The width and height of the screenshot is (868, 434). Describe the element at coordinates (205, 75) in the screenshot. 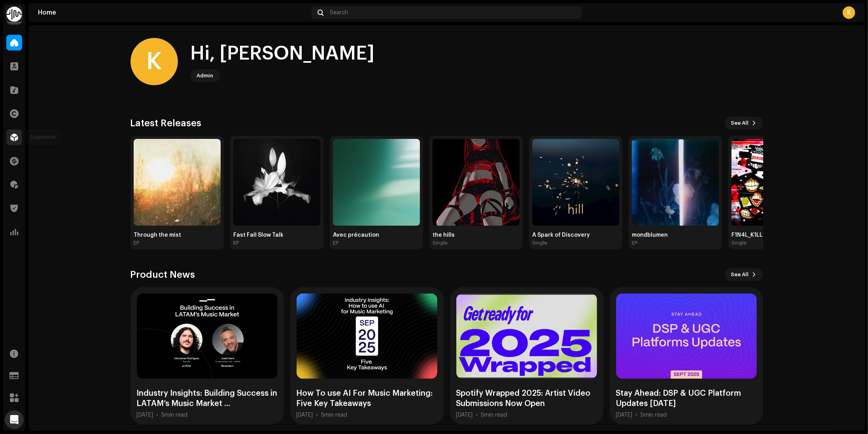

I see `div: Admin` at that location.